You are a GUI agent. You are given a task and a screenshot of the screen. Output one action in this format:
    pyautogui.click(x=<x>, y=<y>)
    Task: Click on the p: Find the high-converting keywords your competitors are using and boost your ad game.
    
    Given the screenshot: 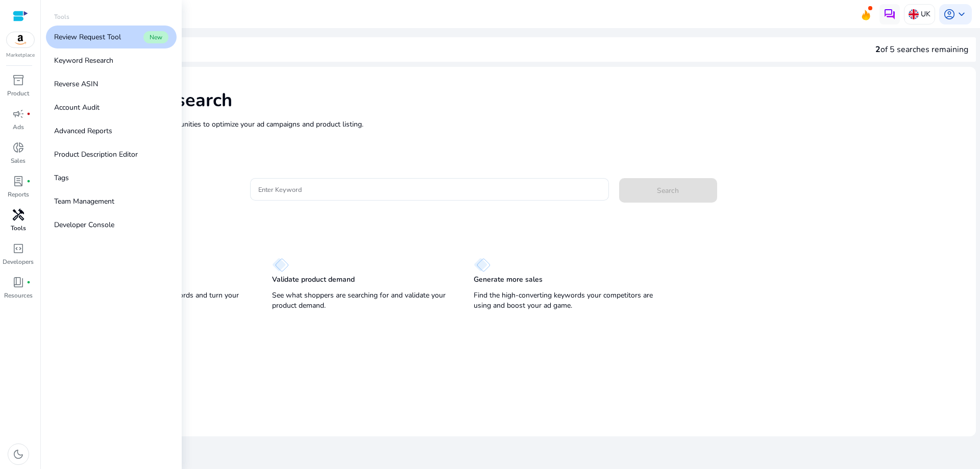 What is the action you would take?
    pyautogui.click(x=564, y=301)
    